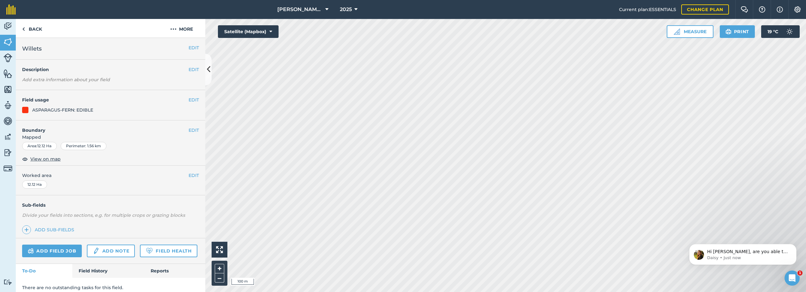  I want to click on img: svg+xml;base64,PHN2ZyB4bWxucz0iaHR0cDovL3d3dy53My5vcmcvMjAwMC9zdmciIHdpZHRoPSIxNCIgaGVpZ2h0PSIyNC..., so click(27, 230).